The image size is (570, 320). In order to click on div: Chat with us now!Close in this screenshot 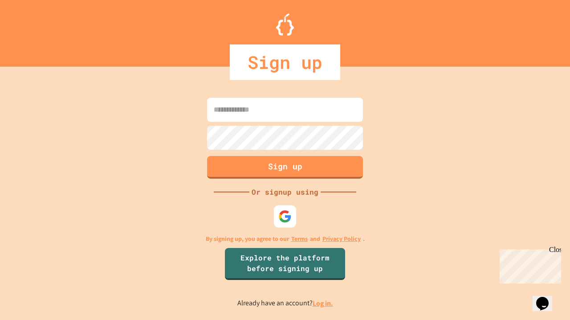, I will do `click(32, 30)`.